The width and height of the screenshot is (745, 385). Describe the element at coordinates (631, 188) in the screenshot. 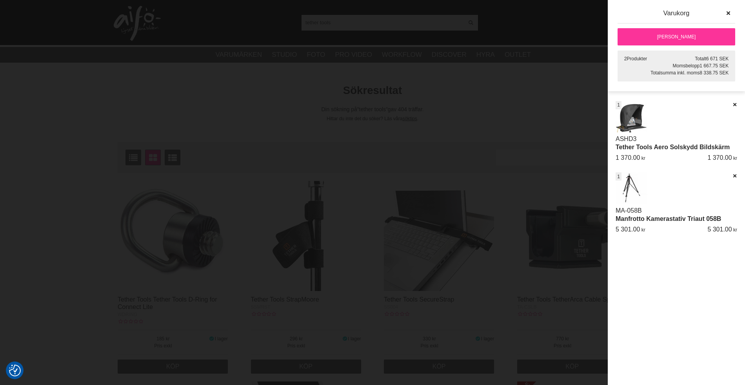

I see `img: Manfrotto Kamerastativ Triaut 058B` at that location.